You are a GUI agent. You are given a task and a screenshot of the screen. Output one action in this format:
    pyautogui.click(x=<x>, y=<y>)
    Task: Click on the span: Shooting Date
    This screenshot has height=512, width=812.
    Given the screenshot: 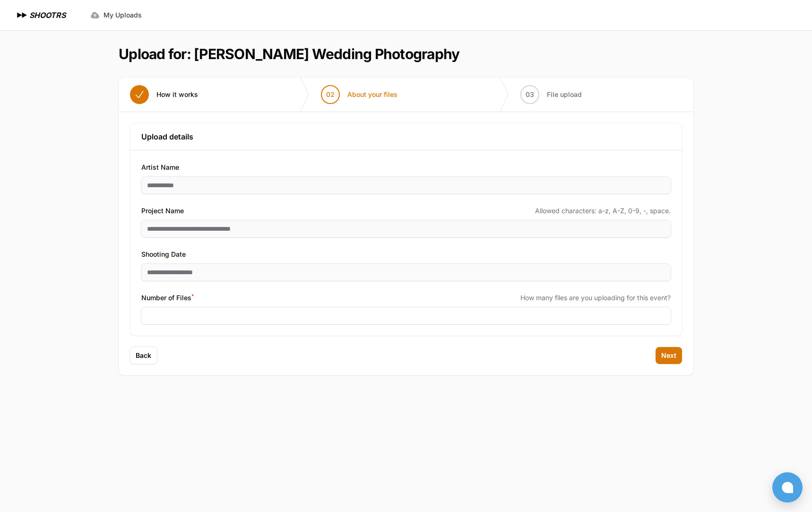 What is the action you would take?
    pyautogui.click(x=163, y=254)
    